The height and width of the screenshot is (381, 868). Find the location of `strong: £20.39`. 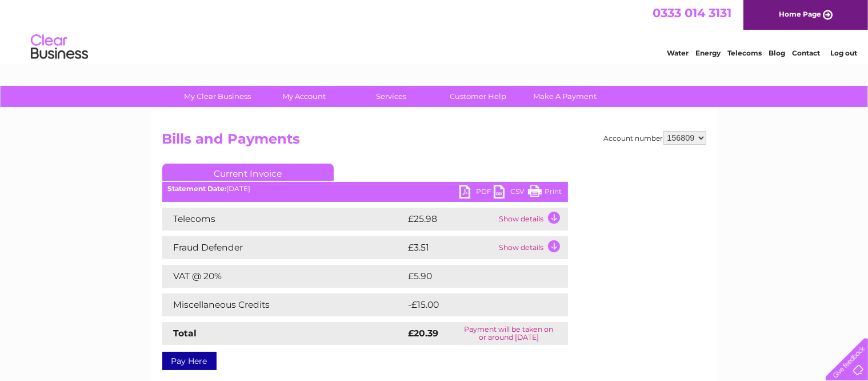

strong: £20.39 is located at coordinates (424, 333).